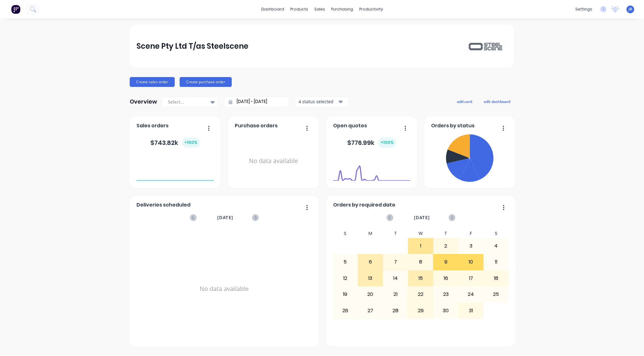  What do you see at coordinates (318, 102) in the screenshot?
I see `div: 4 status selected` at bounding box center [318, 102].